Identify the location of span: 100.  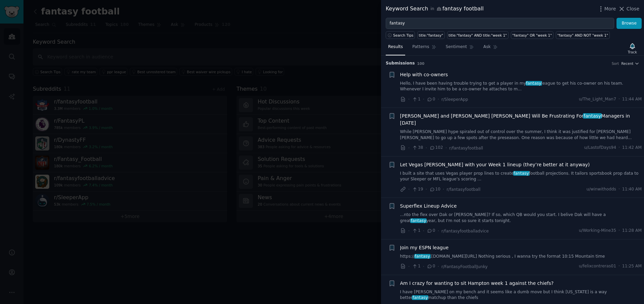
(421, 64).